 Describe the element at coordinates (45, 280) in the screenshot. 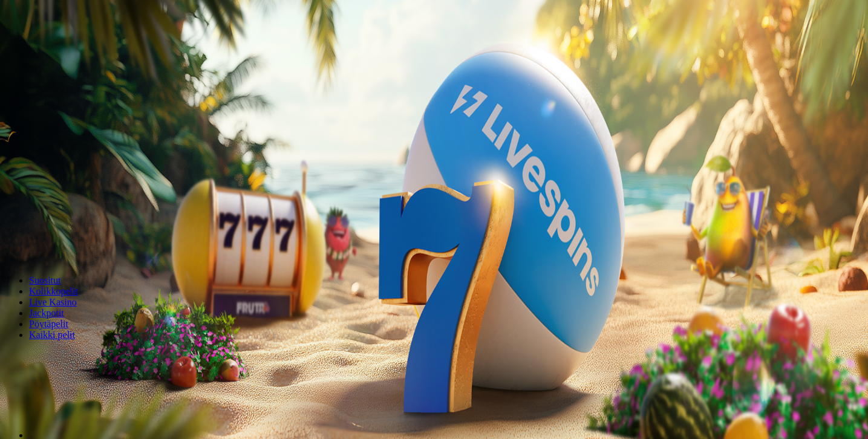

I see `span: Suositut` at that location.